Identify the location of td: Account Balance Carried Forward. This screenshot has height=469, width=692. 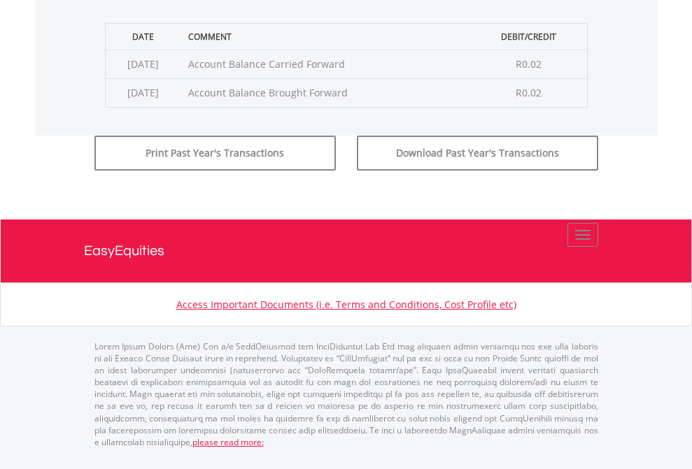
(326, 64).